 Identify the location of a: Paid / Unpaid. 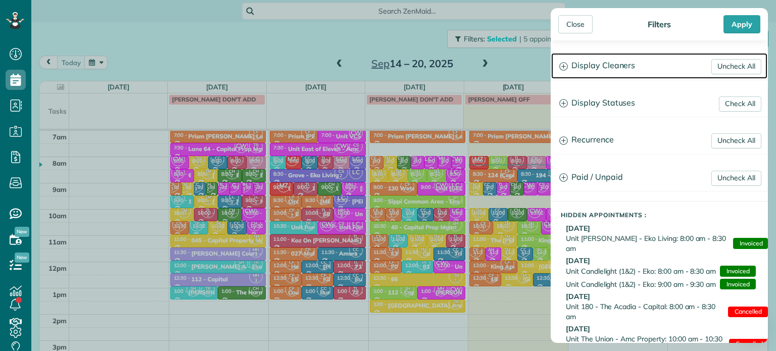
(659, 177).